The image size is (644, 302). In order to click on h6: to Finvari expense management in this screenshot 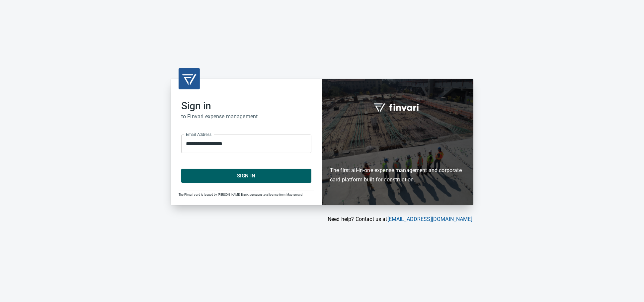, I will do `click(246, 117)`.